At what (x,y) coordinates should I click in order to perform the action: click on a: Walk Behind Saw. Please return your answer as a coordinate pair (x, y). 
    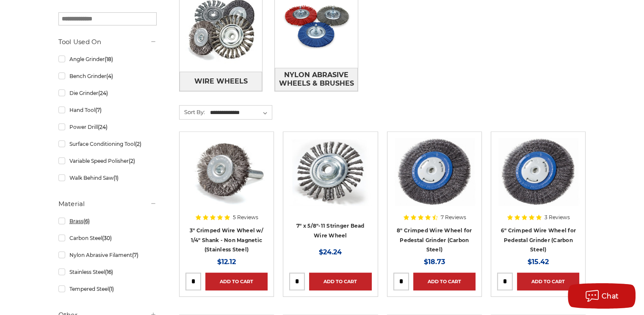
    Looking at the image, I should click on (108, 178).